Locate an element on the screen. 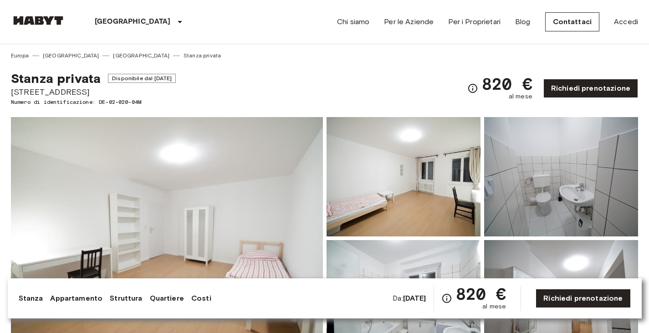 This screenshot has height=333, width=649. a: Quartiere is located at coordinates (167, 298).